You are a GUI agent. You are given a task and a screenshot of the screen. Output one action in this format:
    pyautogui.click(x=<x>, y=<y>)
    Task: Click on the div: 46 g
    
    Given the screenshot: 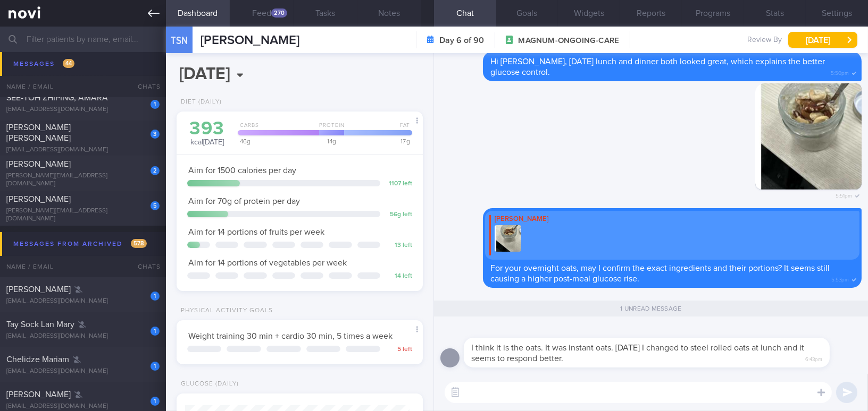 What is the action you would take?
    pyautogui.click(x=277, y=141)
    